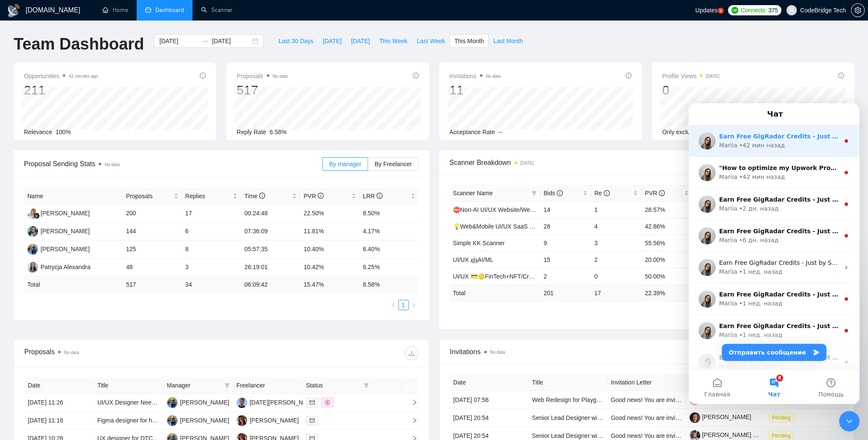 The width and height of the screenshot is (868, 440). I want to click on span: Главная, so click(28, 291).